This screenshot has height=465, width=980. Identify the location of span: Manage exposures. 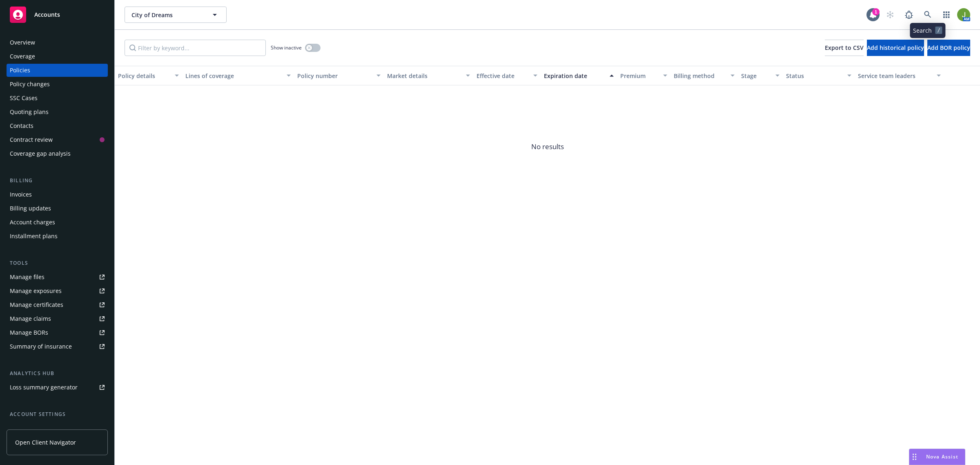
(57, 290).